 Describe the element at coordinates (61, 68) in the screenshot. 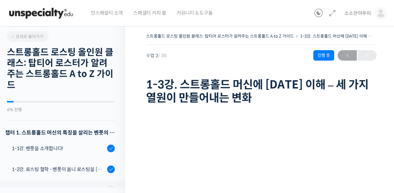

I see `h2: 스트롱홀드 로스팅 올인원 클래스: 탑티어 로스터가 알려주는 스트롱홀드 A to Z 가이드` at that location.